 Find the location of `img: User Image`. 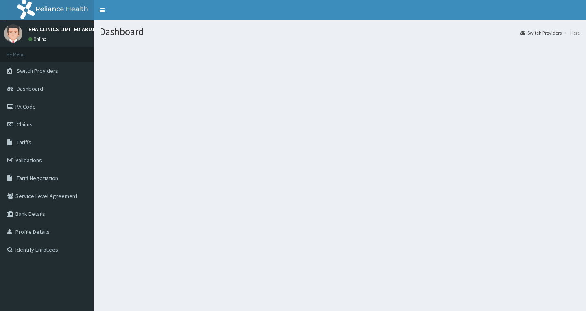

img: User Image is located at coordinates (13, 33).